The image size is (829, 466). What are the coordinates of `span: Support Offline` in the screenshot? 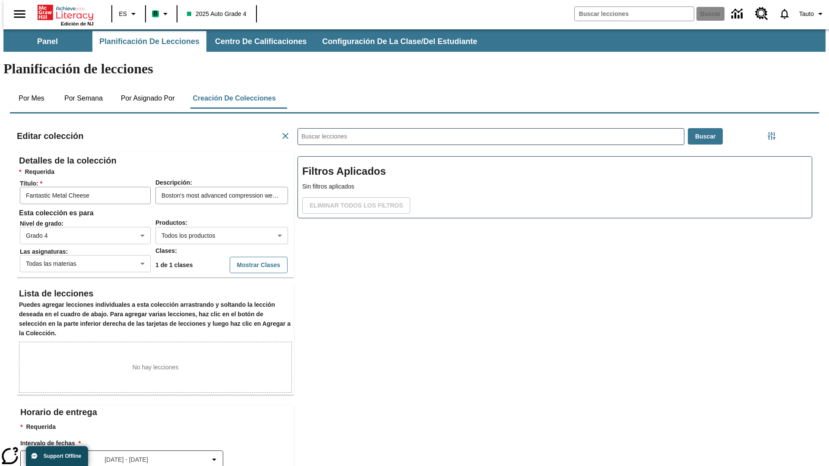 It's located at (62, 456).